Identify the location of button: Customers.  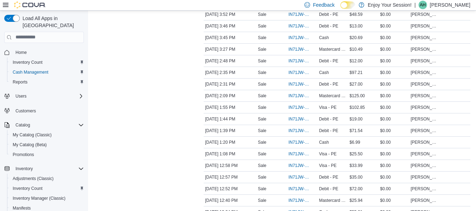
(44, 110).